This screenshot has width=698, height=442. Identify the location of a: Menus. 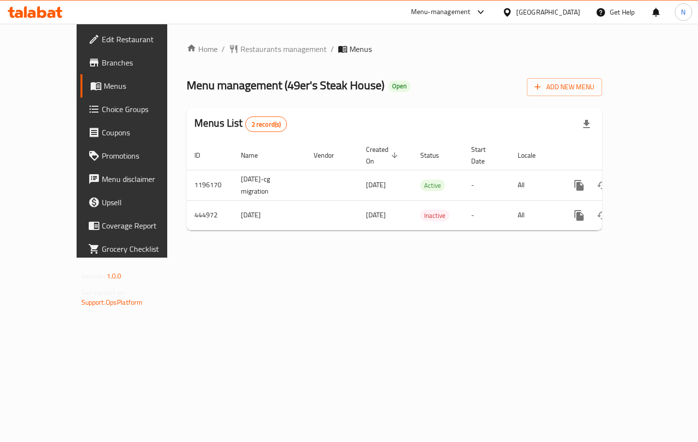
(137, 86).